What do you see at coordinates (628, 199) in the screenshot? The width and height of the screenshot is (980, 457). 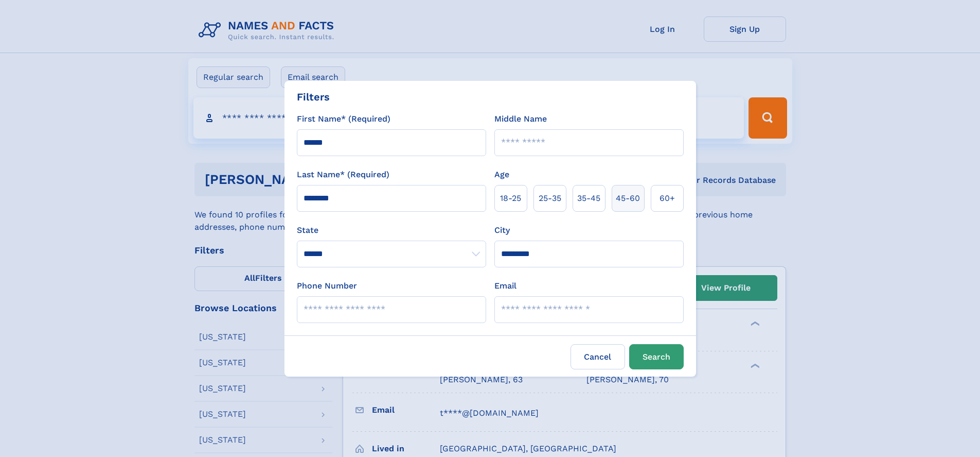 I see `span: 45‑60` at bounding box center [628, 199].